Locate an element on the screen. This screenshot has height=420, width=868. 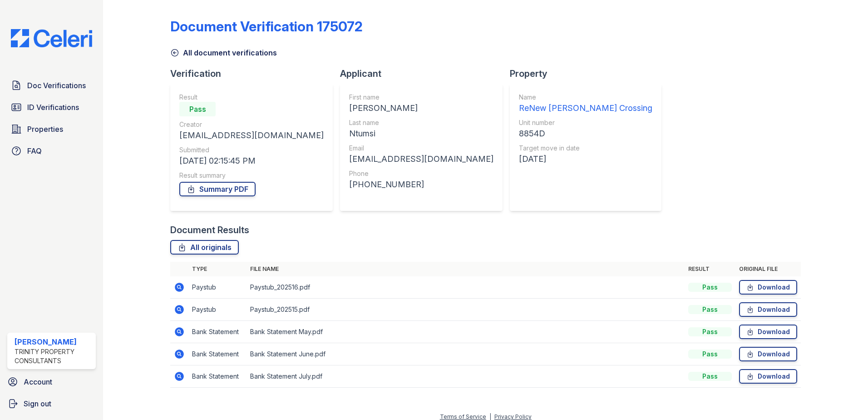
a: All originals is located at coordinates (204, 247).